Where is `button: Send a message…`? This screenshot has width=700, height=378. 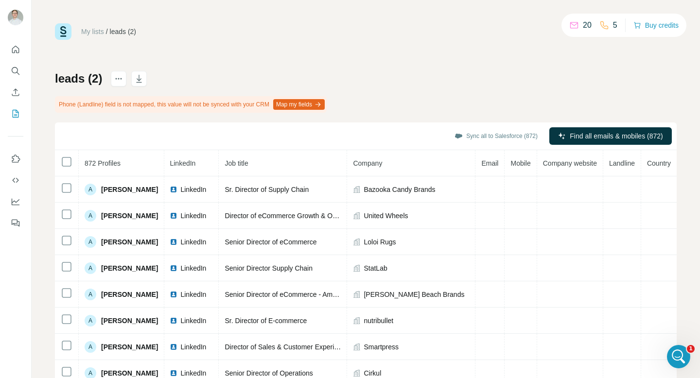
button: Send a message… is located at coordinates (175, 308).